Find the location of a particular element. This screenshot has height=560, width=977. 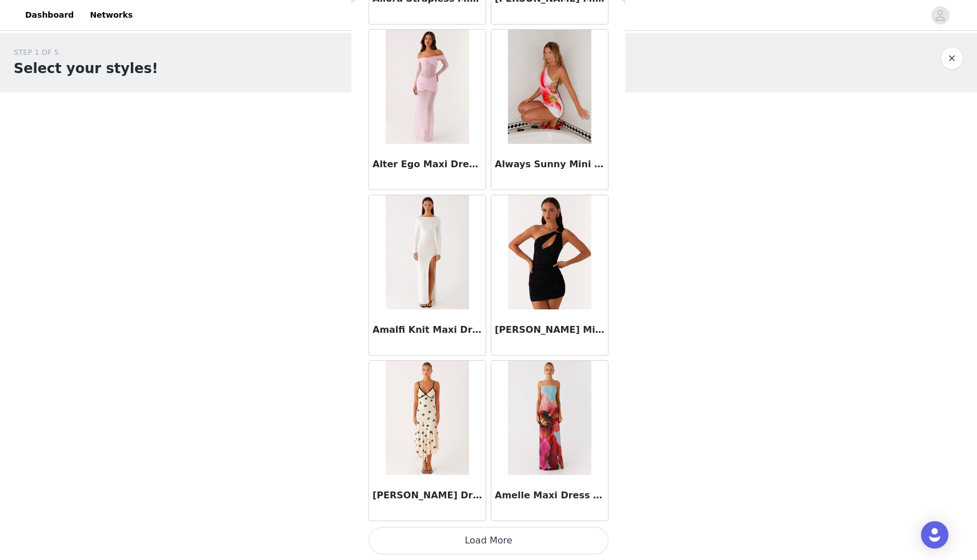

h3: Amelle Maxi Dress - Turquoise Bloom is located at coordinates (550, 496).